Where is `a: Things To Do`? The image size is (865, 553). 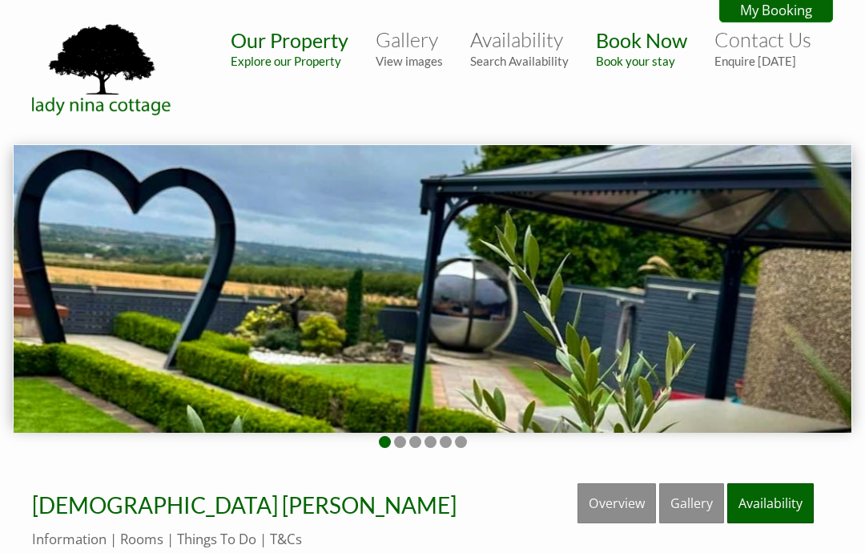 a: Things To Do is located at coordinates (216, 538).